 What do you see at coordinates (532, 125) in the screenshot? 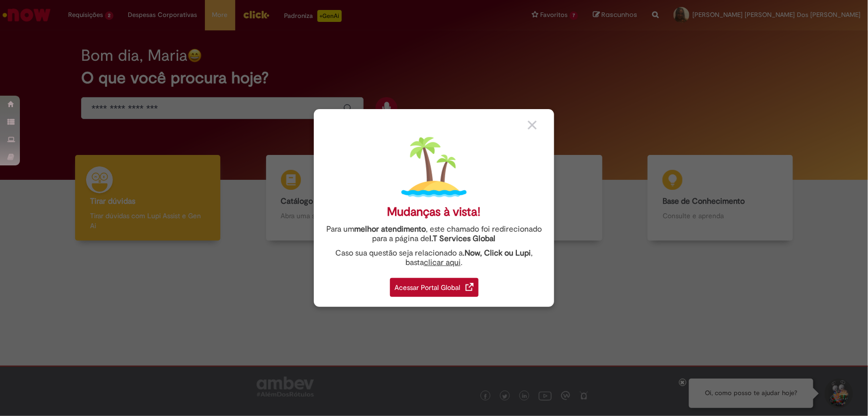
I see `img: close_button_grey.png` at bounding box center [532, 125].